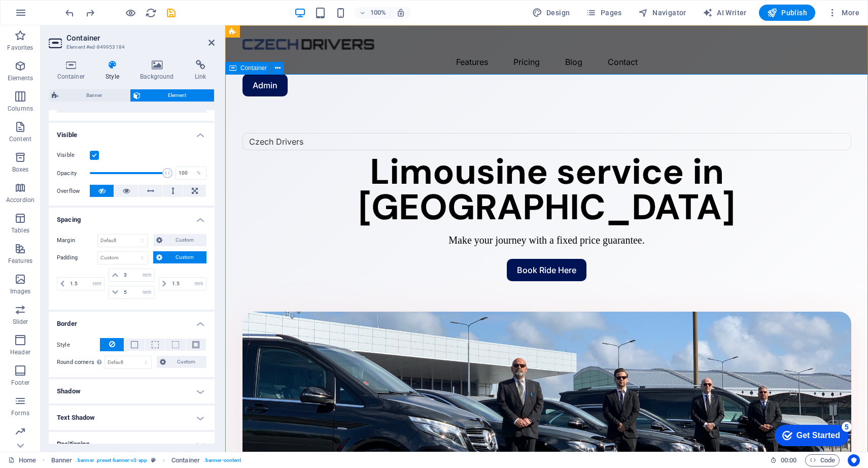 This screenshot has height=468, width=868. What do you see at coordinates (150, 13) in the screenshot?
I see `i: Reload page` at bounding box center [150, 13].